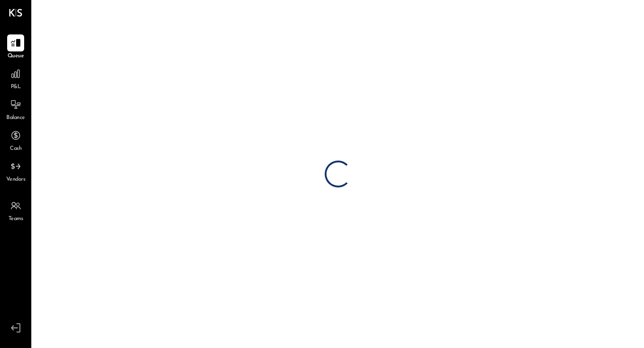  What do you see at coordinates (16, 171) in the screenshot?
I see `a: Vendors` at bounding box center [16, 171].